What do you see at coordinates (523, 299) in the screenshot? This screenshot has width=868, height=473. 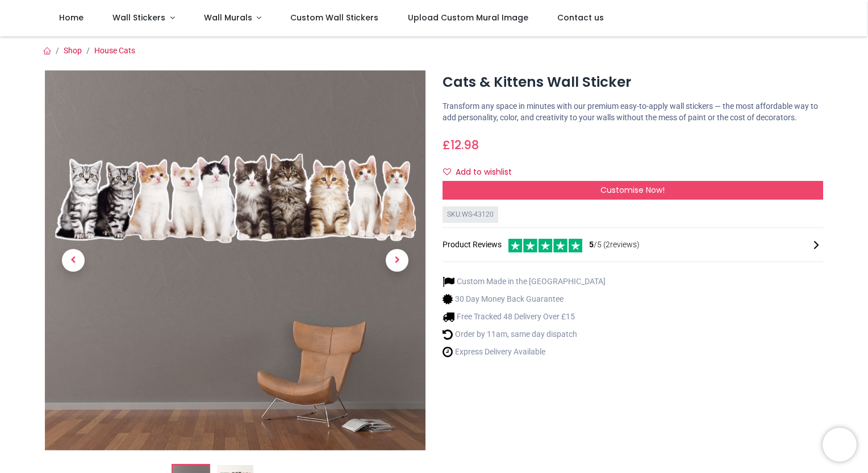 I see `li: 30 Day Money Back Guarantee` at bounding box center [523, 299].